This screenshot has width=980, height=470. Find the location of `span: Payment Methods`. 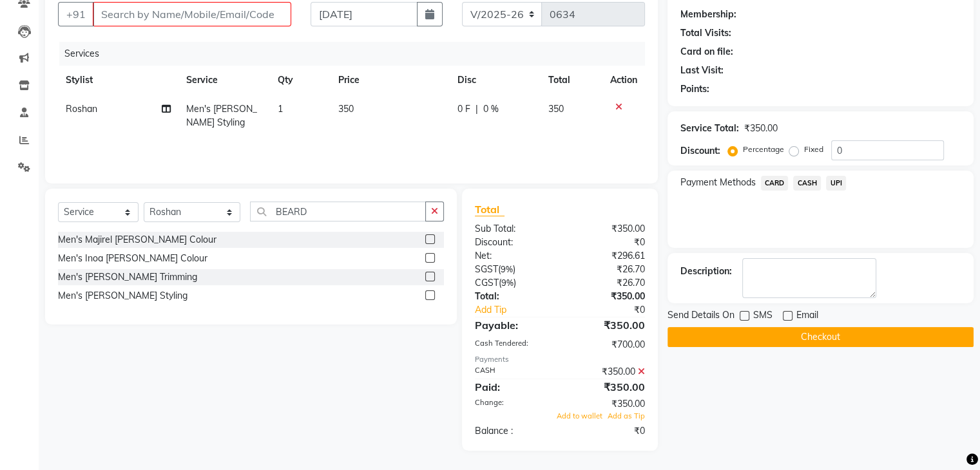

span: Payment Methods is located at coordinates (718, 182).